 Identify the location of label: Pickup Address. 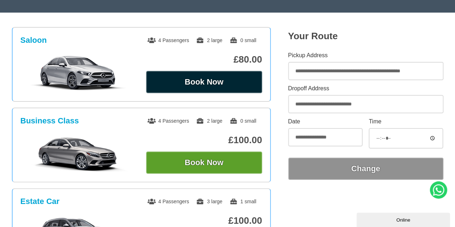
(366, 55).